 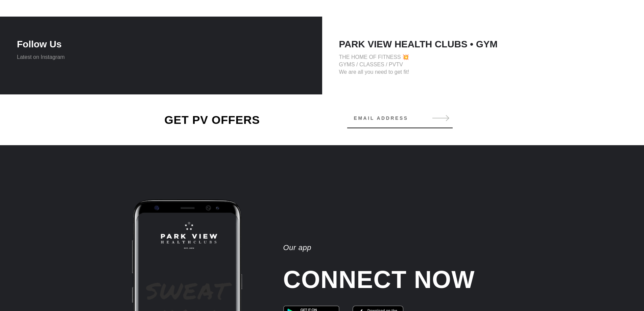 I want to click on h2: CONNECT NOW, so click(x=413, y=279).